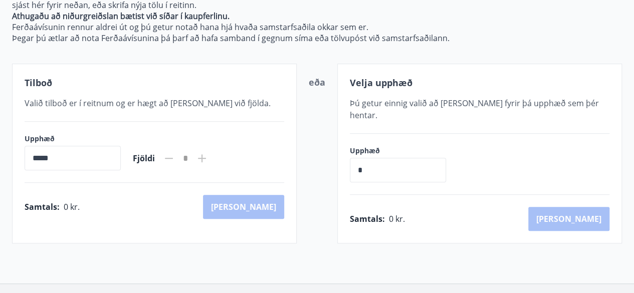 Image resolution: width=634 pixels, height=293 pixels. Describe the element at coordinates (38, 83) in the screenshot. I see `span: Tilboð` at that location.